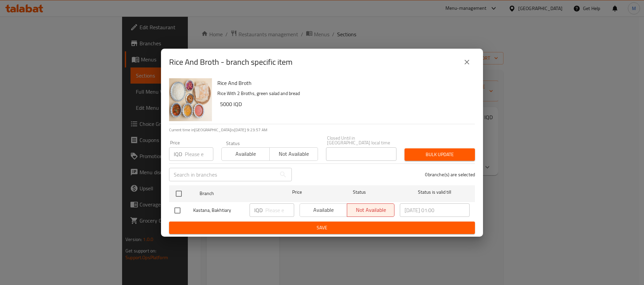 The width and height of the screenshot is (644, 285). What do you see at coordinates (294, 154) in the screenshot?
I see `button: Not available` at bounding box center [294, 154].